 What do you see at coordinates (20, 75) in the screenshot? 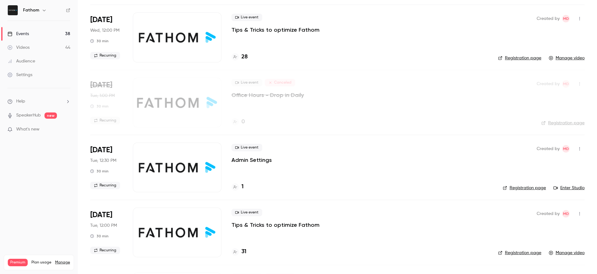
I see `div: Settings` at bounding box center [20, 75].